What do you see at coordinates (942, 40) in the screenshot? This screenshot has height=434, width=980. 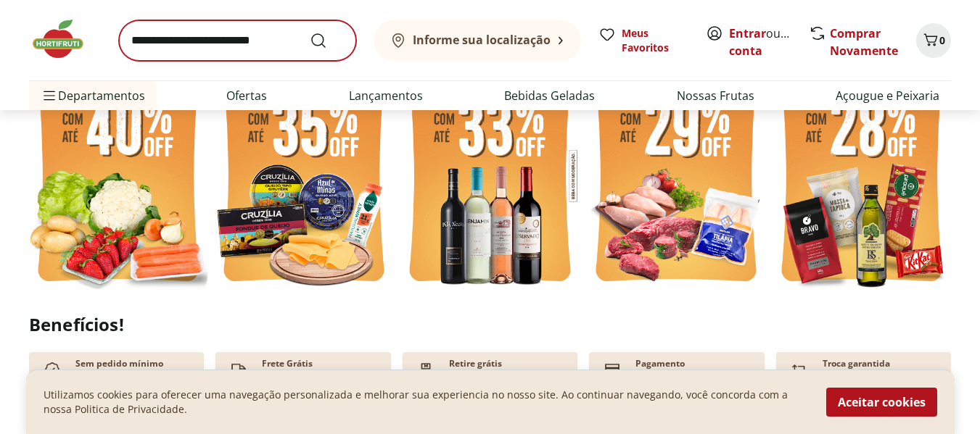 I see `span: 0` at bounding box center [942, 40].